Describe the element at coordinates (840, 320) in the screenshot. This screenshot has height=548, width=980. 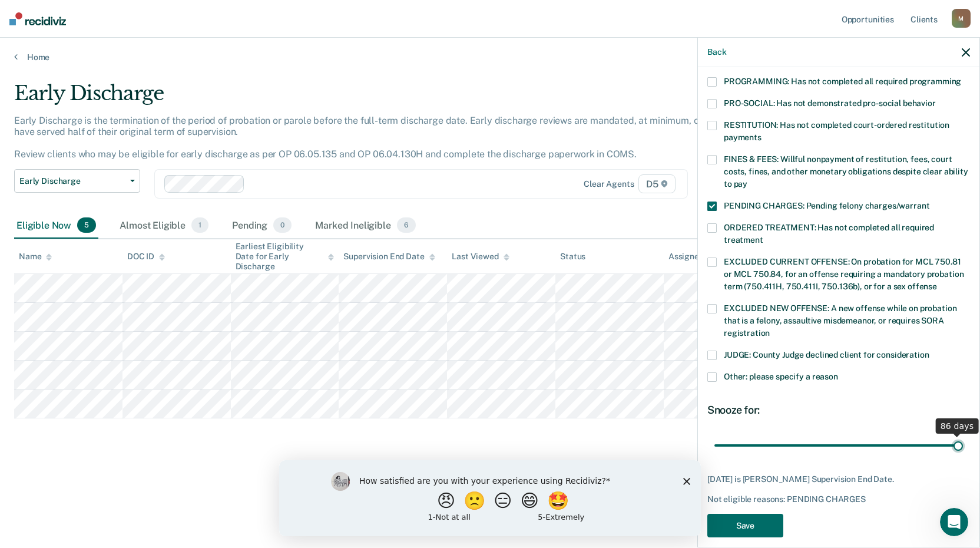
I see `span: EXCLUDED NEW OFFENSE: A new offense while on probation that is a felony, assaultive misdemeanor, ...` at that location.